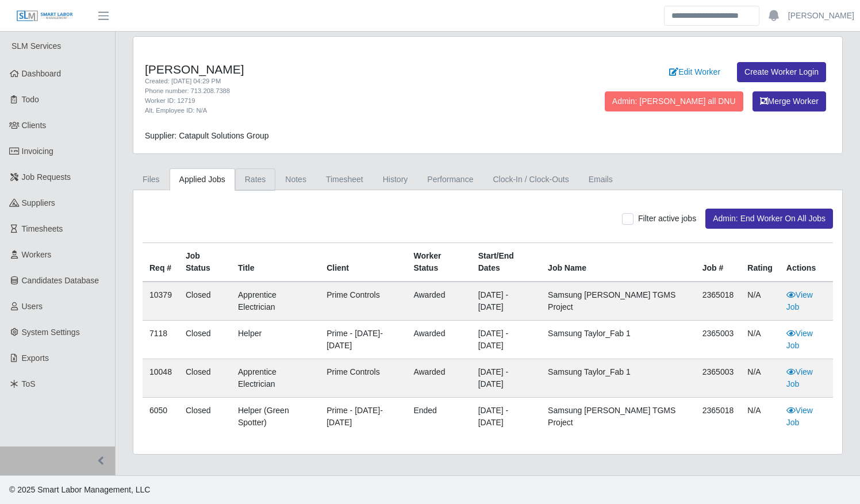 The height and width of the screenshot is (504, 860). What do you see at coordinates (506, 263) in the screenshot?
I see `th: Start/End Dates` at bounding box center [506, 263].